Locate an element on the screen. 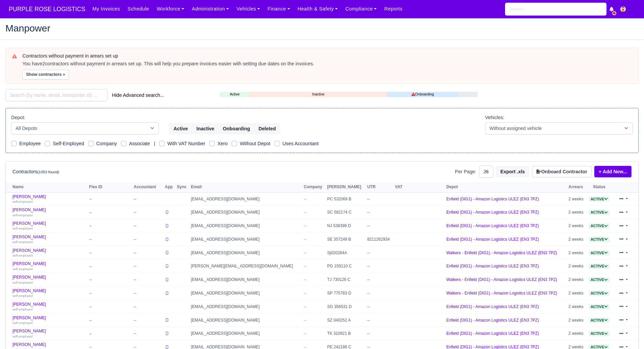 This screenshot has height=349, width=644. button: Deleted is located at coordinates (267, 128).